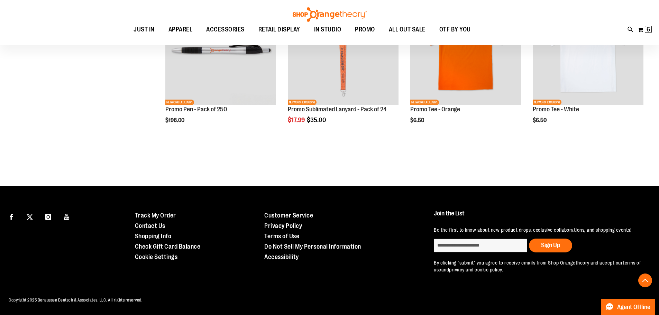  I want to click on span: OTF BY YOU, so click(455, 29).